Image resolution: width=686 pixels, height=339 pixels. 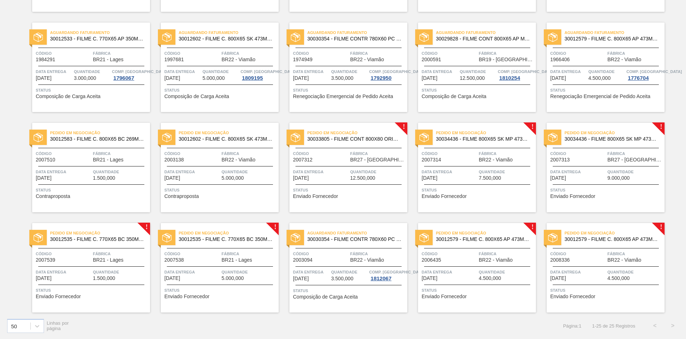 What do you see at coordinates (53, 196) in the screenshot?
I see `span: Contraproposta` at bounding box center [53, 196].